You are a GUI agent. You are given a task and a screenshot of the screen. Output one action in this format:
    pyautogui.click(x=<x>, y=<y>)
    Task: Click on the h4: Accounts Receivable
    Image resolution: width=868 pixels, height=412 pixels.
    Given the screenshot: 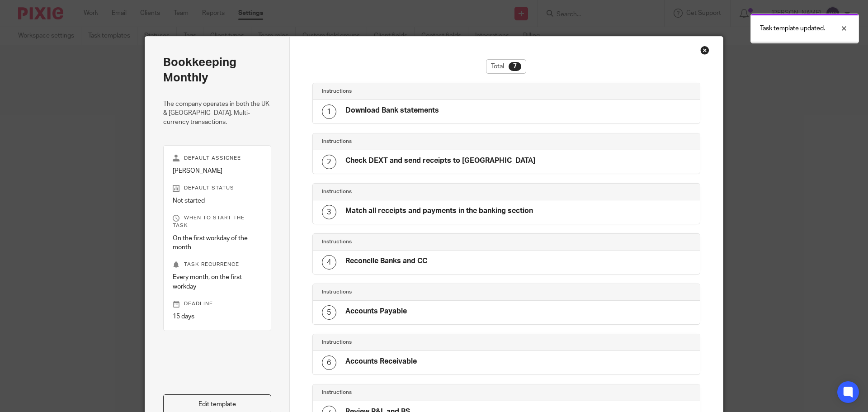 What is the action you would take?
    pyautogui.click(x=381, y=361)
    